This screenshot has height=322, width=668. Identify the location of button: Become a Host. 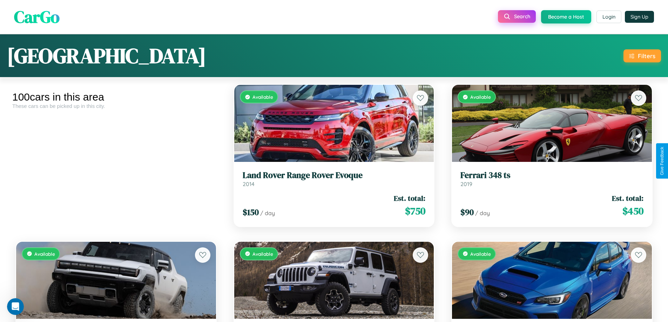
(566, 17).